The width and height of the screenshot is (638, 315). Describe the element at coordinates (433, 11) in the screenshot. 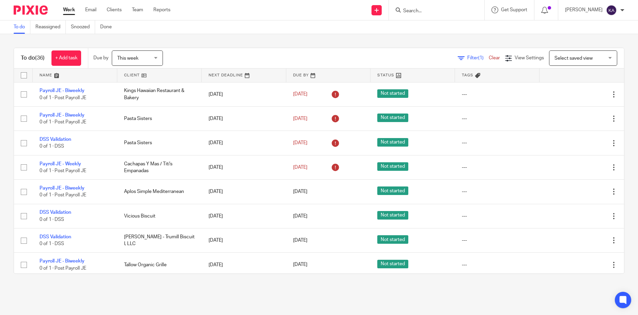

I see `input: Search` at that location.